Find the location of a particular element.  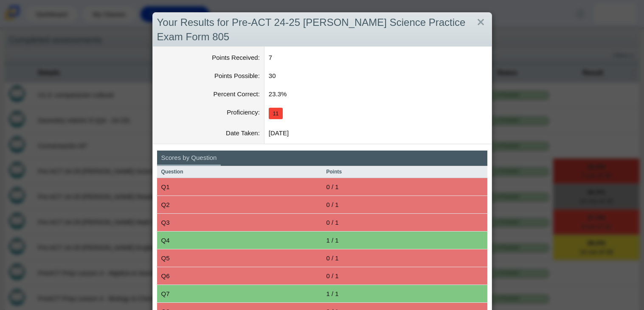

dd: 7 is located at coordinates (378, 57).